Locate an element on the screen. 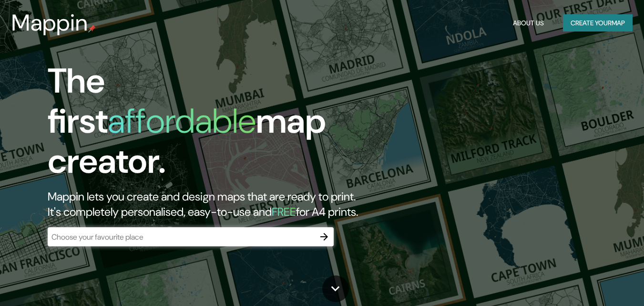  h1: The first map creator. is located at coordinates (209, 125).